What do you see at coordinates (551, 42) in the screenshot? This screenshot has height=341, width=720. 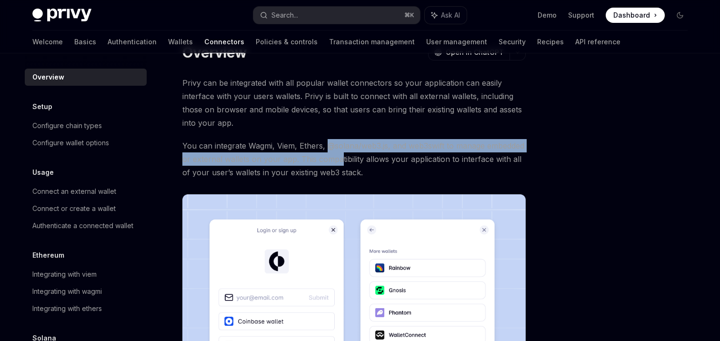 I see `a: Recipes` at bounding box center [551, 42].